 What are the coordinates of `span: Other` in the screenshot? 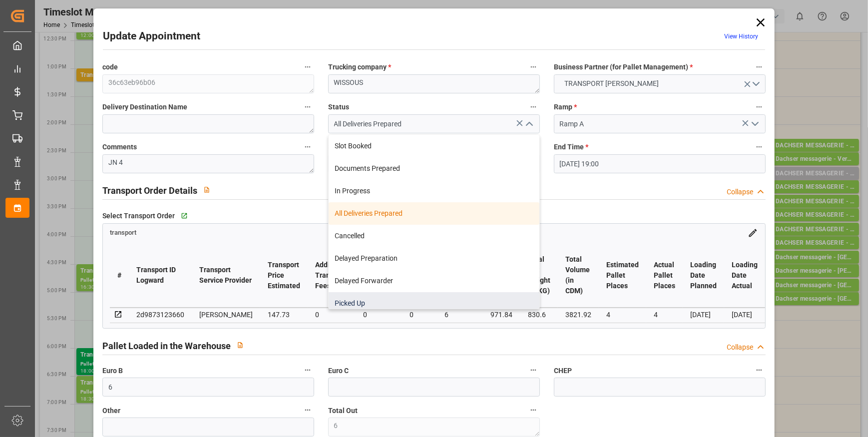 It's located at (111, 411).